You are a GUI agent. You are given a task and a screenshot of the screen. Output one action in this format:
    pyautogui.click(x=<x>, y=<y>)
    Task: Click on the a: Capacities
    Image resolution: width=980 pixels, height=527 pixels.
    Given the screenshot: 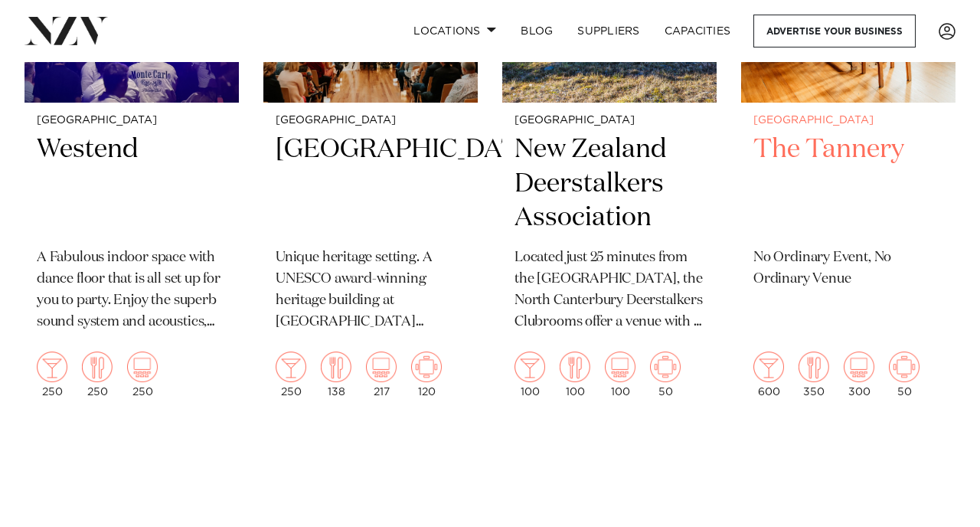 What is the action you would take?
    pyautogui.click(x=698, y=31)
    